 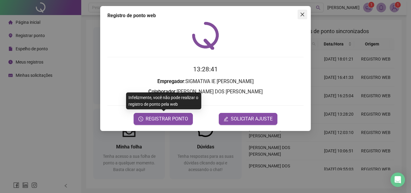 I want to click on span: edit, so click(x=226, y=119).